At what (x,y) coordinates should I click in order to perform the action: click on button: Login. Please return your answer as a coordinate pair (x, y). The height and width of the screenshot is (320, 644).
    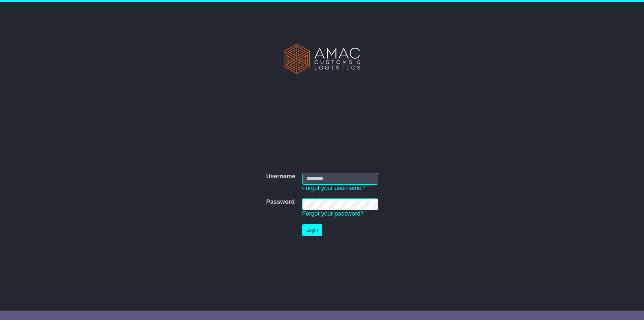
    Looking at the image, I should click on (312, 230).